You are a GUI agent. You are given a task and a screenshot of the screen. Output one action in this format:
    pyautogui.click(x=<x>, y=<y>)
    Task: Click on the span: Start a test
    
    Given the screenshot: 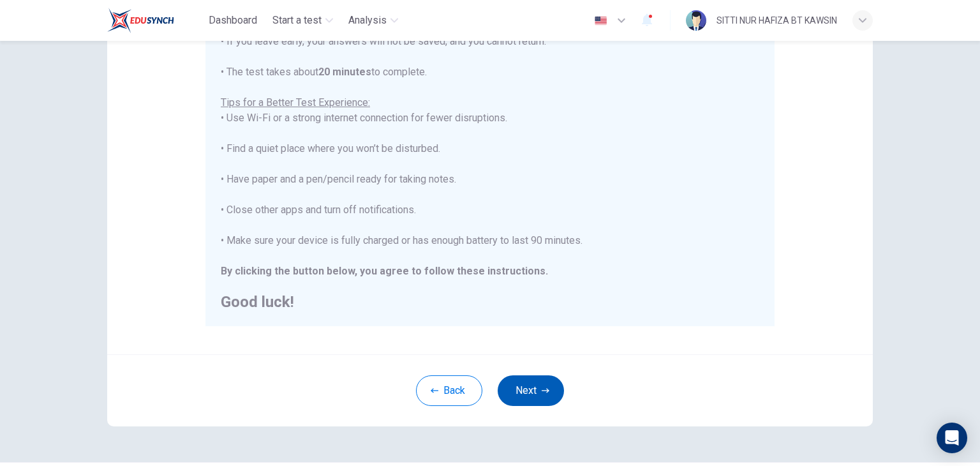 What is the action you would take?
    pyautogui.click(x=296, y=21)
    